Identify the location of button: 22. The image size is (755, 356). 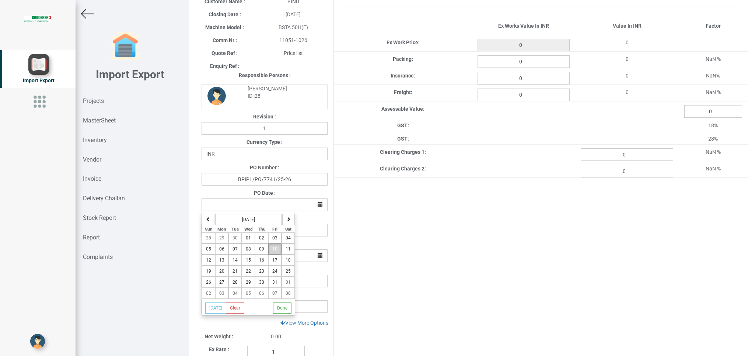
(248, 271).